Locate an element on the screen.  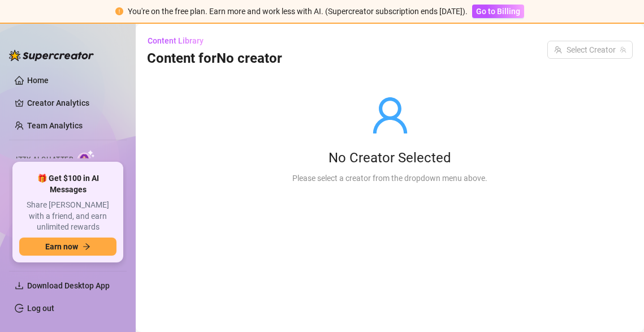
span: exclamation-circle is located at coordinates (119, 11).